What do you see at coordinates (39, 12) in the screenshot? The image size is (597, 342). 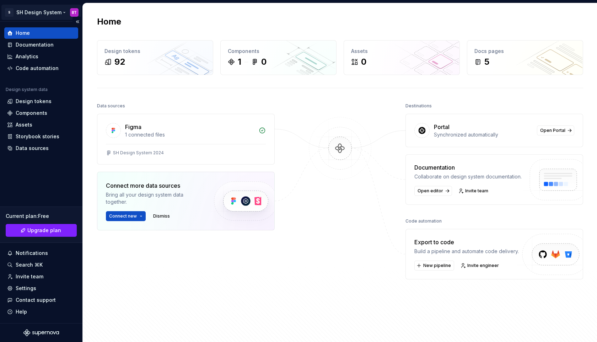 I see `div: SH Design System` at bounding box center [39, 12].